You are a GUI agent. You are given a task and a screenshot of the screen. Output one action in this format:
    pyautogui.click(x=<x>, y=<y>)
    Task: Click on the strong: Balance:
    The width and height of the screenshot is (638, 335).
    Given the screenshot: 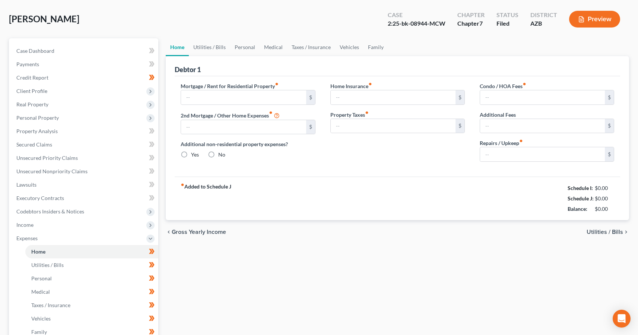 What is the action you would take?
    pyautogui.click(x=577, y=209)
    